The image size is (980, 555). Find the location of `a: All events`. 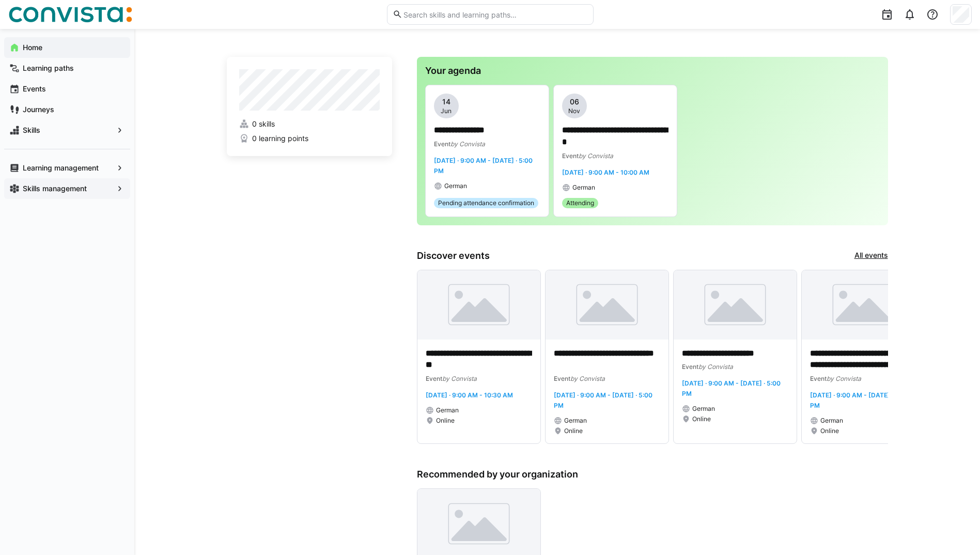

a: All events is located at coordinates (871, 256).